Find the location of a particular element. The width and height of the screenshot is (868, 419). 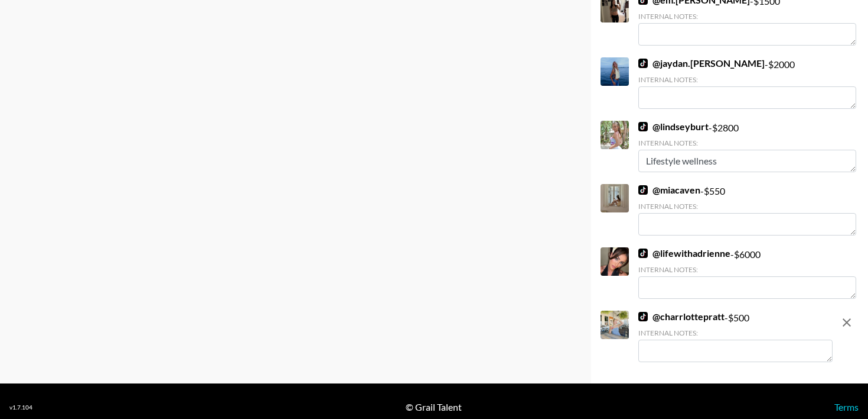

a: @charrlottepratt is located at coordinates (681, 316).